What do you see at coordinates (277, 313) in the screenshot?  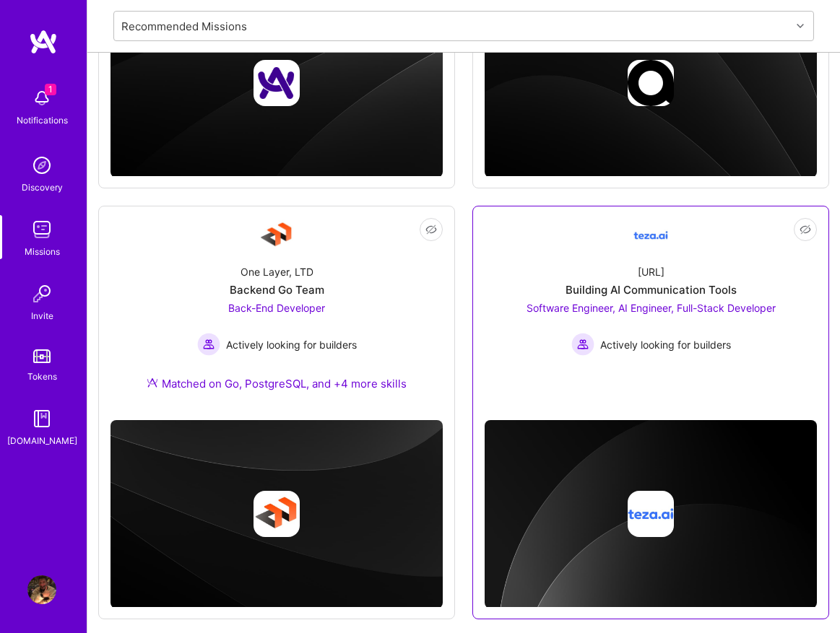 I see `a: Company LogoOne Layer, LTDBackend Go TeamBack-End Developer Actively looking for buildersActively...` at bounding box center [277, 313].